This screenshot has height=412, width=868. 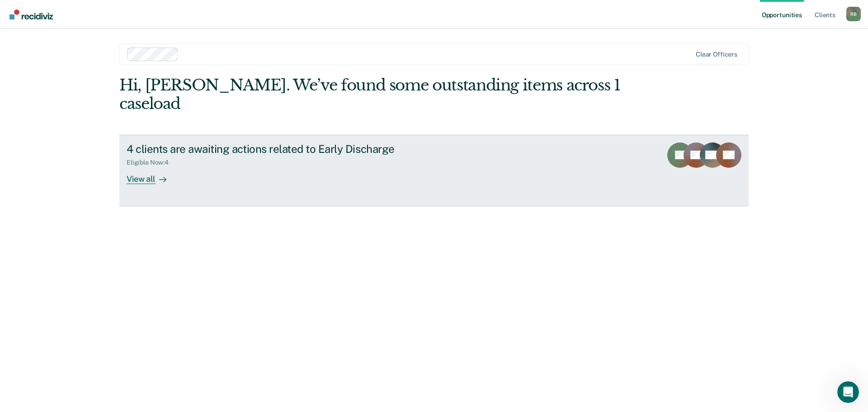 I want to click on div: R B, so click(x=853, y=14).